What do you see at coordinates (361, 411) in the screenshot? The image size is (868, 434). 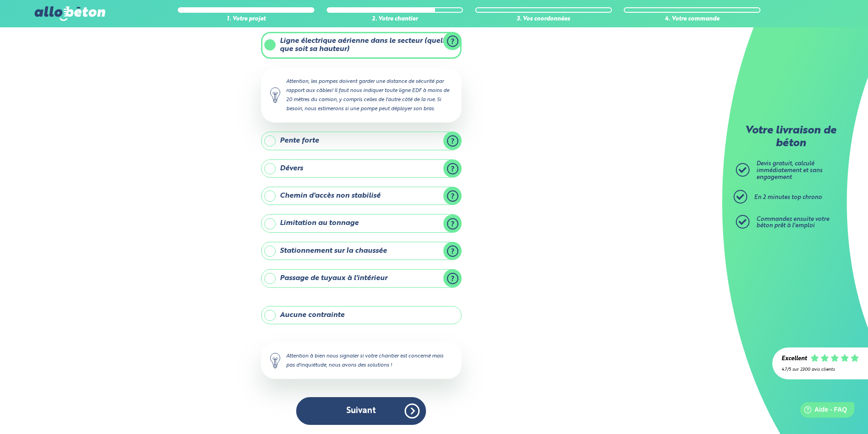 I see `button: Suivant` at bounding box center [361, 411].